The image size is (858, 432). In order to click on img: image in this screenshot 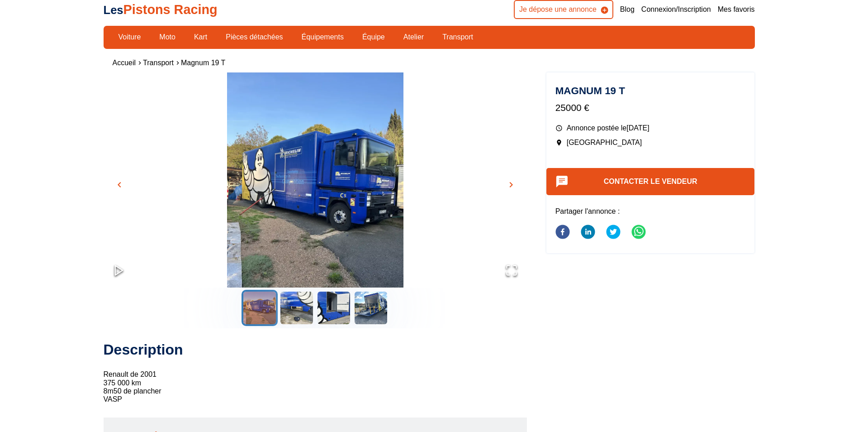, I will do `click(315, 190)`.